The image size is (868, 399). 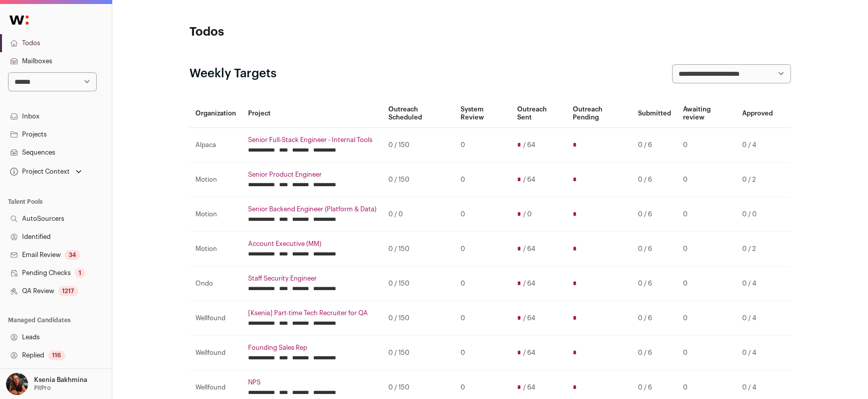 What do you see at coordinates (654, 113) in the screenshot?
I see `th: Submitted` at bounding box center [654, 113].